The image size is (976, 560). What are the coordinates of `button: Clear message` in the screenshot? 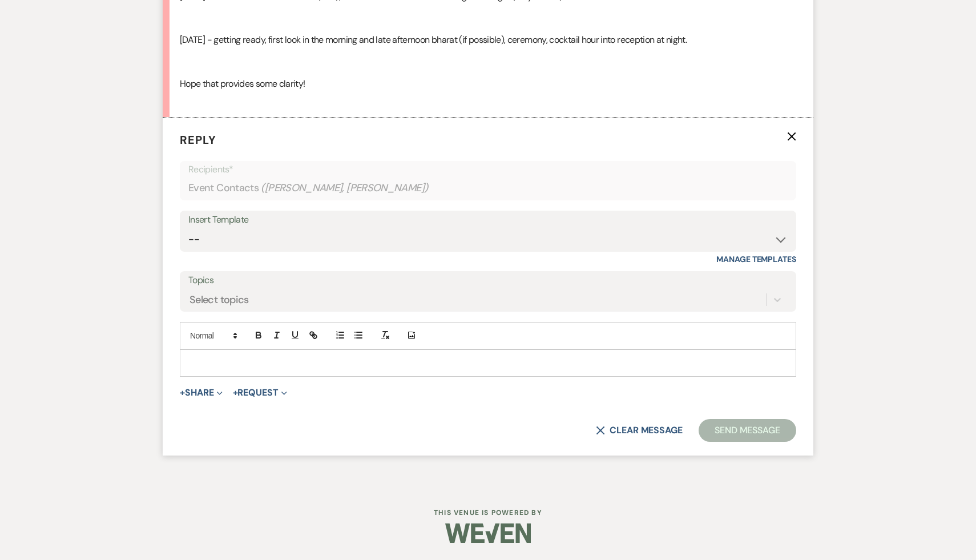 It's located at (639, 430).